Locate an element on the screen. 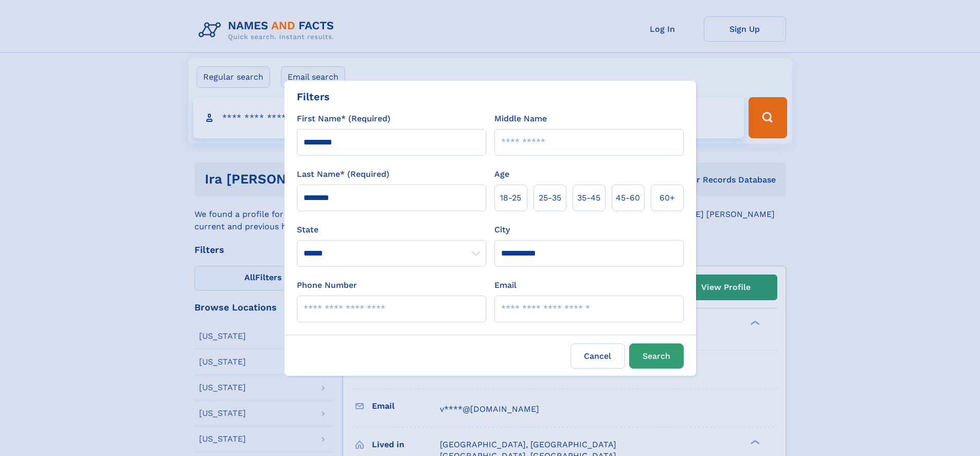 This screenshot has width=980, height=456. span: 45‑60 is located at coordinates (628, 198).